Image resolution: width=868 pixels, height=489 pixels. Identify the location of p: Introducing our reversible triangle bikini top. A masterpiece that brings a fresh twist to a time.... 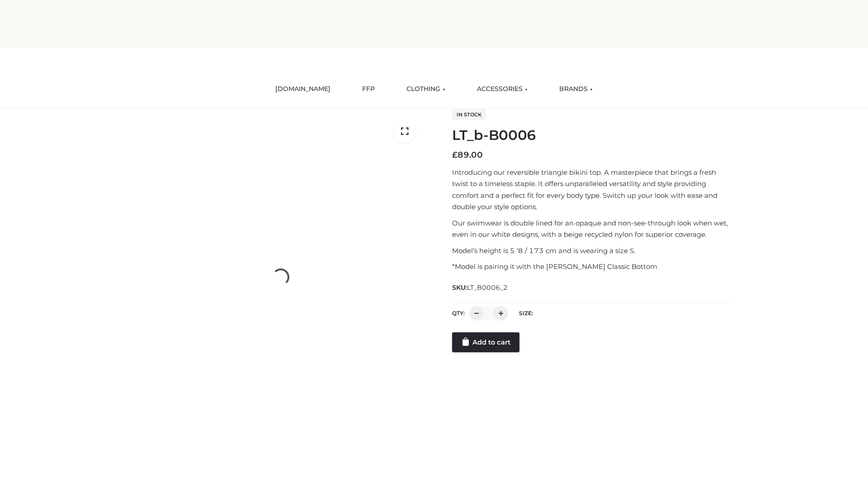
(592, 189).